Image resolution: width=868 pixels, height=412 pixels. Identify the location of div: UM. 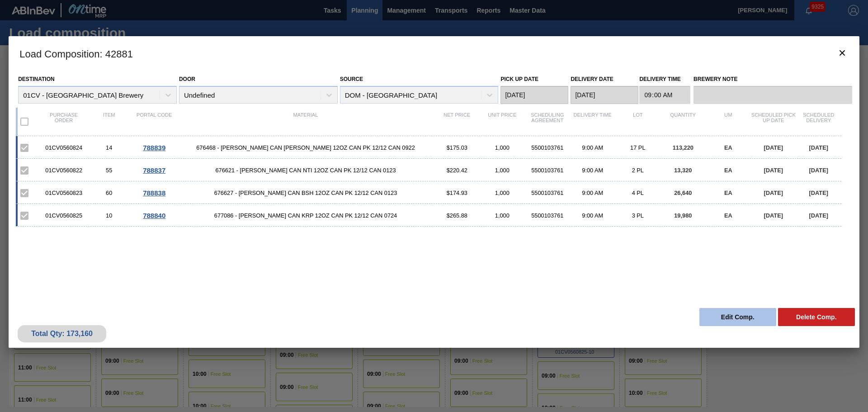
(729, 122).